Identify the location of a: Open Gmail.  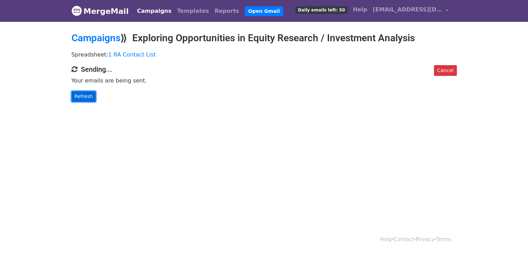
(264, 11).